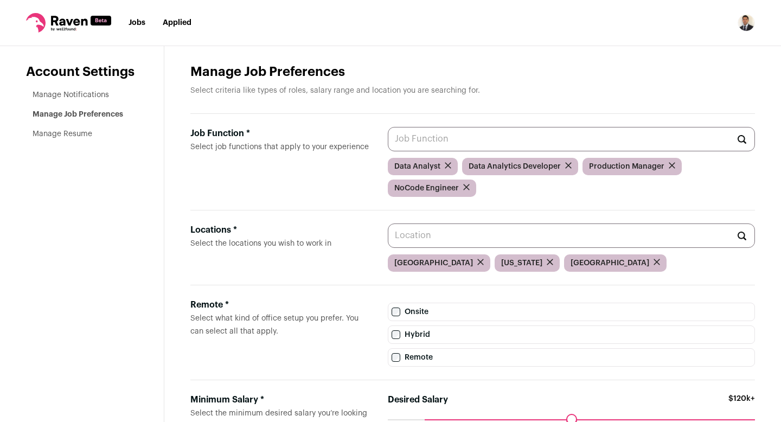 Image resolution: width=781 pixels, height=422 pixels. Describe the element at coordinates (82, 72) in the screenshot. I see `header: Account Settings` at that location.